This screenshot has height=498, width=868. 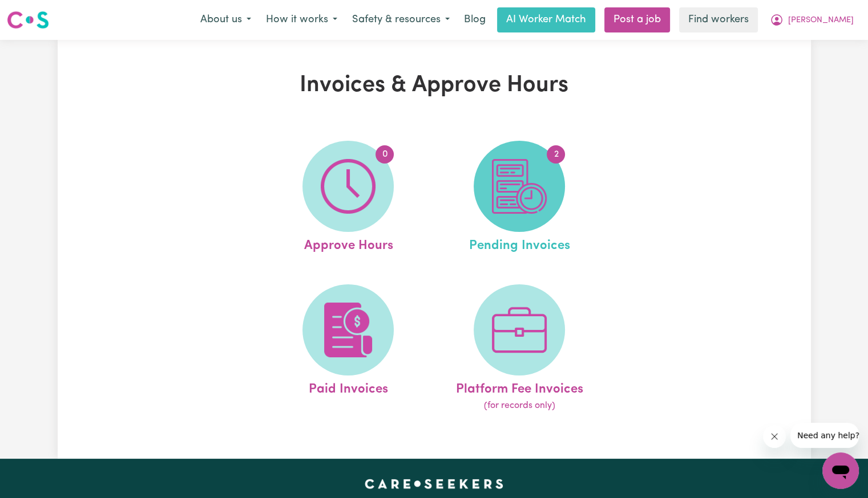 What do you see at coordinates (520, 349) in the screenshot?
I see `a: Platform Fee Invoices(for records only)` at bounding box center [520, 349].